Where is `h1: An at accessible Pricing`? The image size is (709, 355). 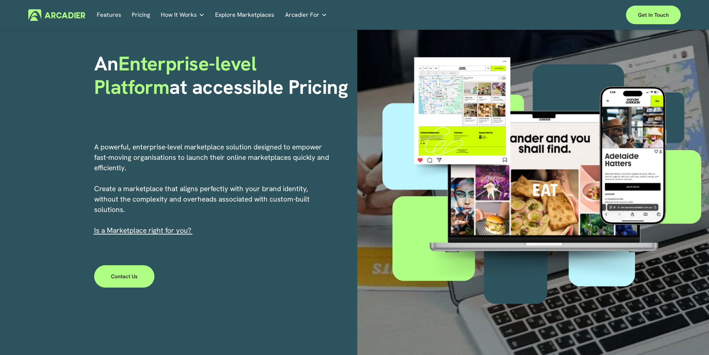 h1: An at accessible Pricing is located at coordinates (223, 75).